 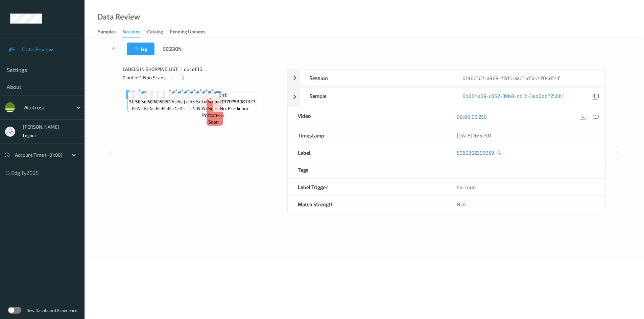 I want to click on div: Sessions, so click(x=131, y=33).